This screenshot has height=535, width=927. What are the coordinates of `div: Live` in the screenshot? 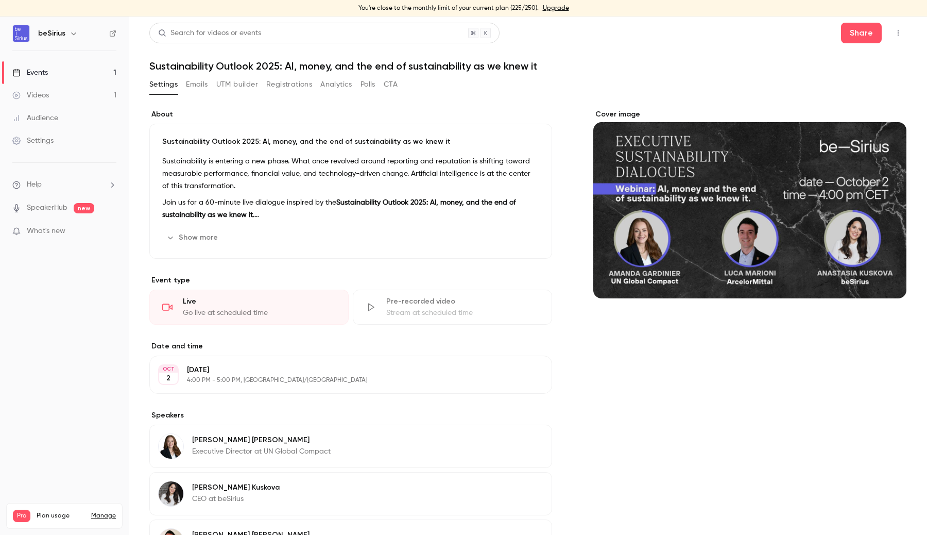 It's located at (259, 301).